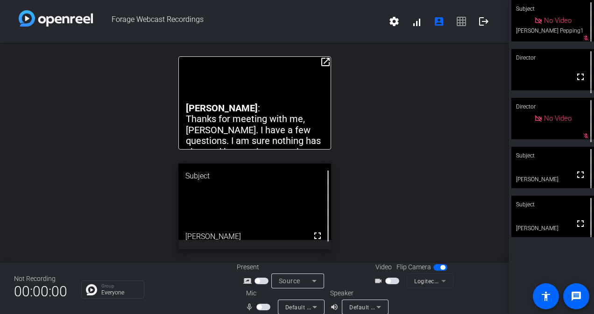 The height and width of the screenshot is (314, 594). Describe the element at coordinates (576, 297) in the screenshot. I see `mat-icon: message` at that location.